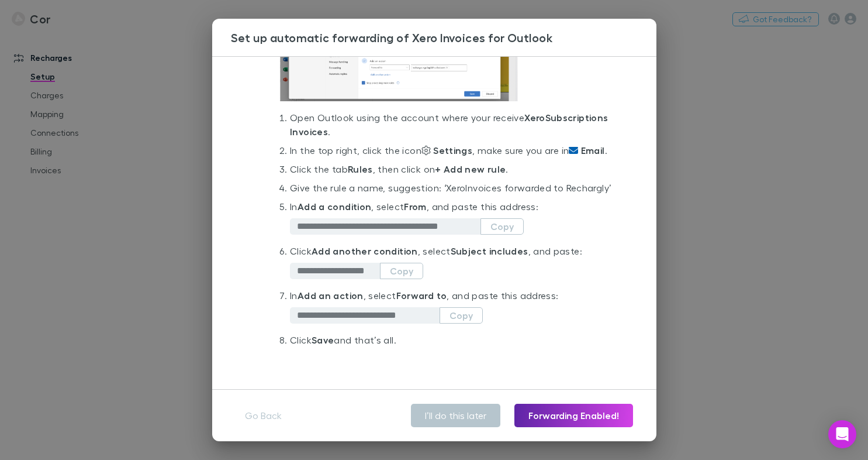 The width and height of the screenshot is (868, 460). I want to click on li: Open Outlook using the account where your receive ., so click(451, 127).